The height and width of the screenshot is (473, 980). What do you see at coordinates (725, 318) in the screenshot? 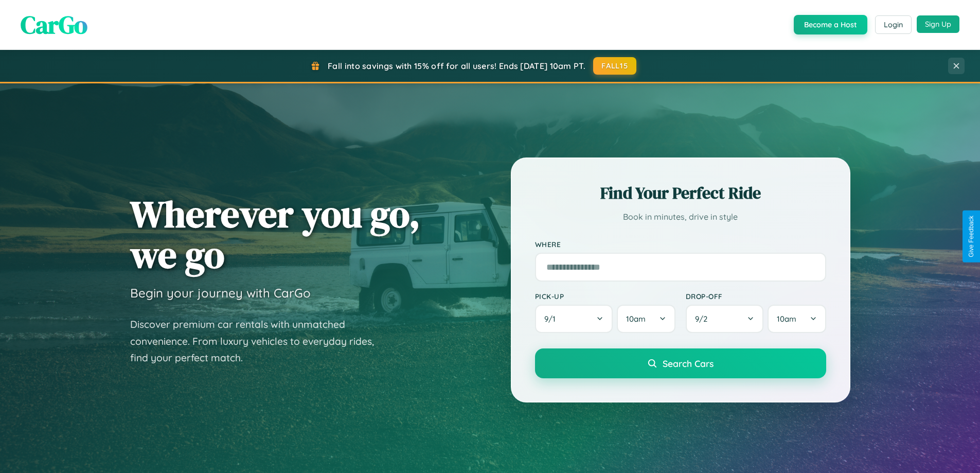
I see `button: 9/2` at bounding box center [725, 318].